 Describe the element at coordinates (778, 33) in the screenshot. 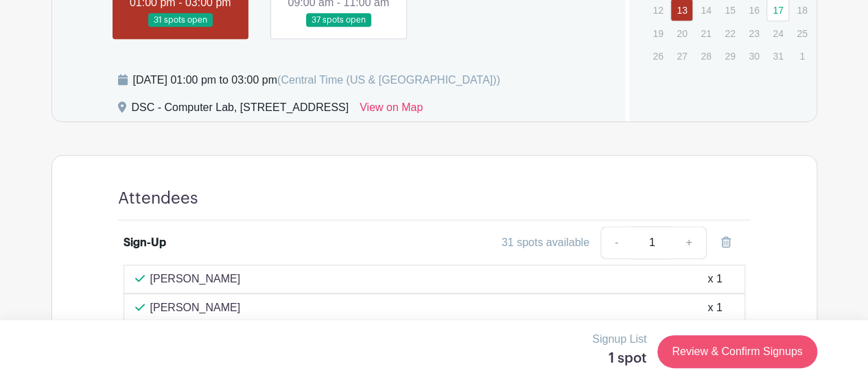

I see `p: 24` at that location.